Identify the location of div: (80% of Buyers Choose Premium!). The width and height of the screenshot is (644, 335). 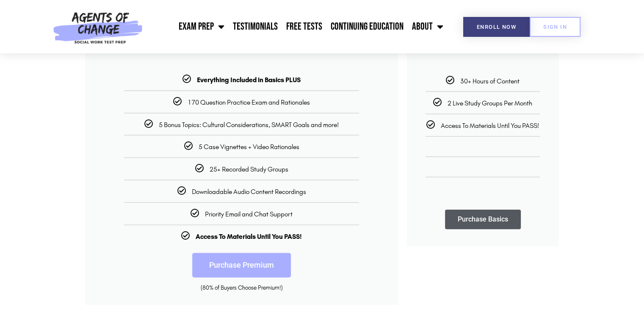
(242, 288).